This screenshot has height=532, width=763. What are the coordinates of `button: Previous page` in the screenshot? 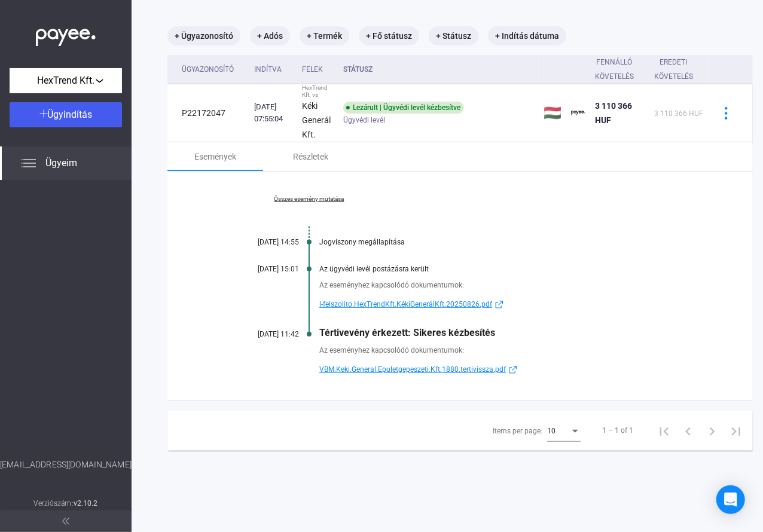 It's located at (689, 431).